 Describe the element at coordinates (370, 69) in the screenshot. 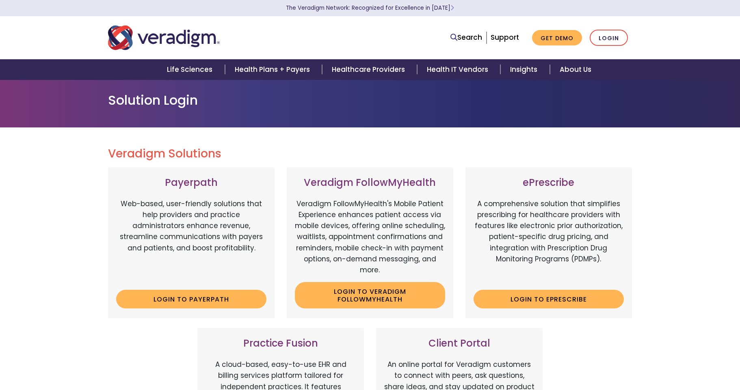

I see `a: Healthcare Providers` at that location.